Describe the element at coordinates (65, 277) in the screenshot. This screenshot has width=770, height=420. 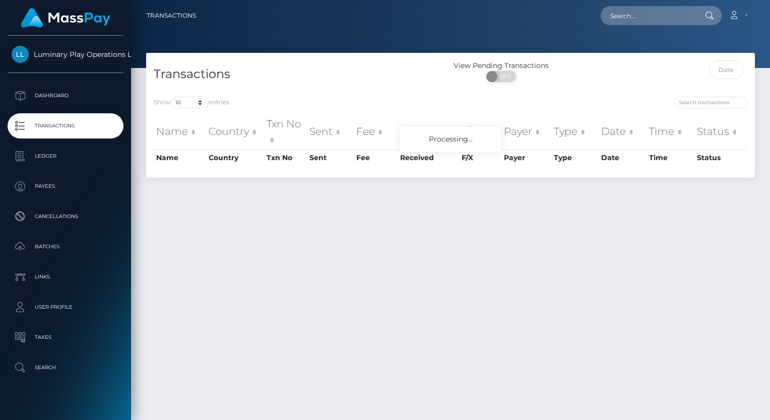
I see `a: Links` at that location.